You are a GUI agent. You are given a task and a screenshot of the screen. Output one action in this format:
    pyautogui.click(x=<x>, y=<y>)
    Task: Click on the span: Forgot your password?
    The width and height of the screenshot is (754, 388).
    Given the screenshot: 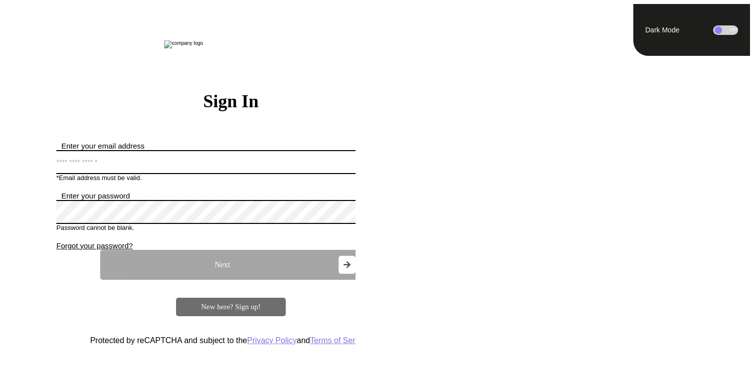 What is the action you would take?
    pyautogui.click(x=94, y=245)
    